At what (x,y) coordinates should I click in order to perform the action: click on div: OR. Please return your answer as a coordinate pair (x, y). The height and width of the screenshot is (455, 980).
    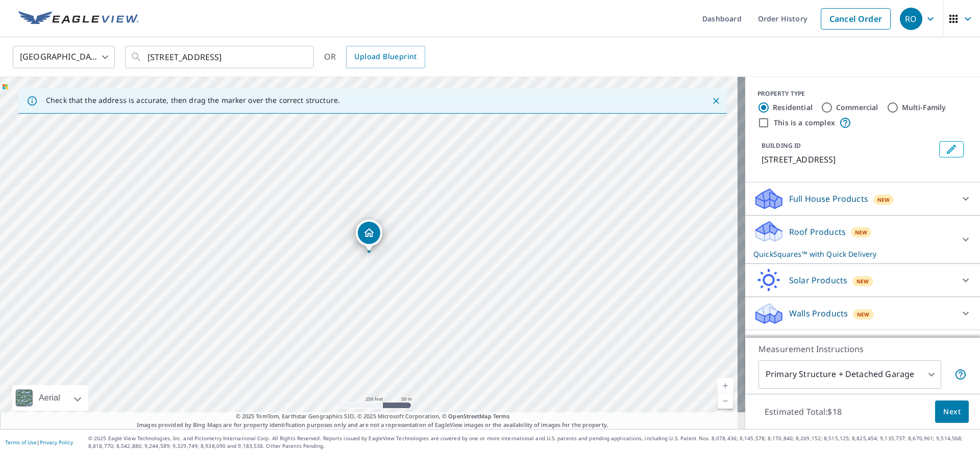
    Looking at the image, I should click on (375, 57).